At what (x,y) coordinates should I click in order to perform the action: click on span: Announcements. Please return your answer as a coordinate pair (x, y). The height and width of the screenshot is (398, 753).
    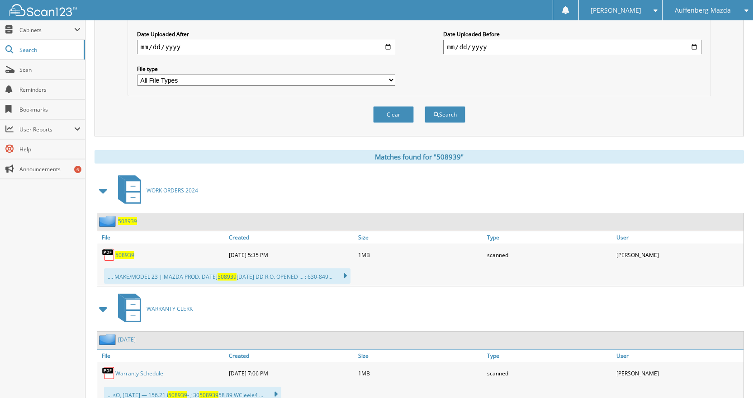
    Looking at the image, I should click on (50, 169).